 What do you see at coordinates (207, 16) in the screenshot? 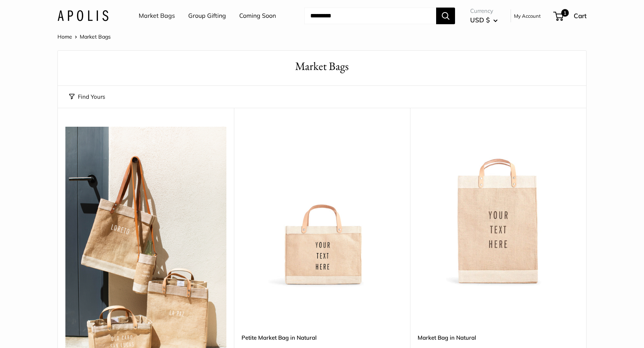
I see `a: Group Gifting` at bounding box center [207, 16].